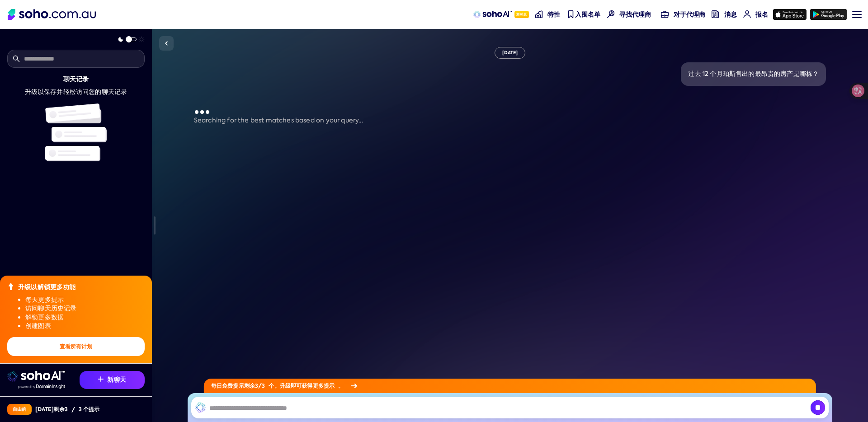 This screenshot has width=868, height=422. What do you see at coordinates (76, 346) in the screenshot?
I see `font: 查看所有计划` at bounding box center [76, 346].